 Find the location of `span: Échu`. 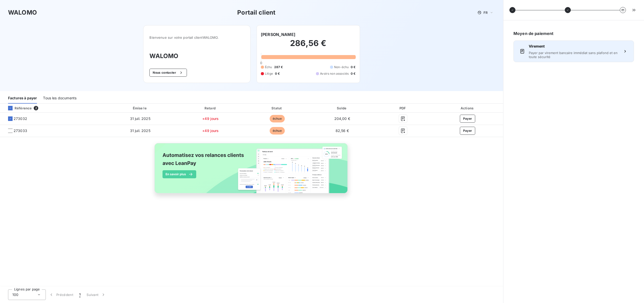

span: Échu is located at coordinates (268, 67).